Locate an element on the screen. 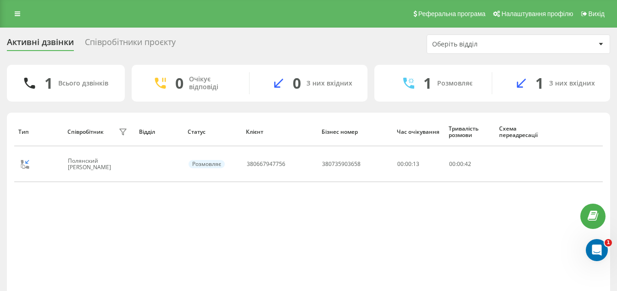 The image size is (617, 291). div: 00:00:13 is located at coordinates (418, 164).